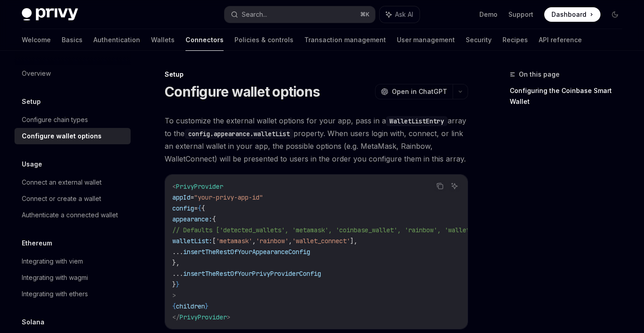  I want to click on h5: Ethereum, so click(37, 243).